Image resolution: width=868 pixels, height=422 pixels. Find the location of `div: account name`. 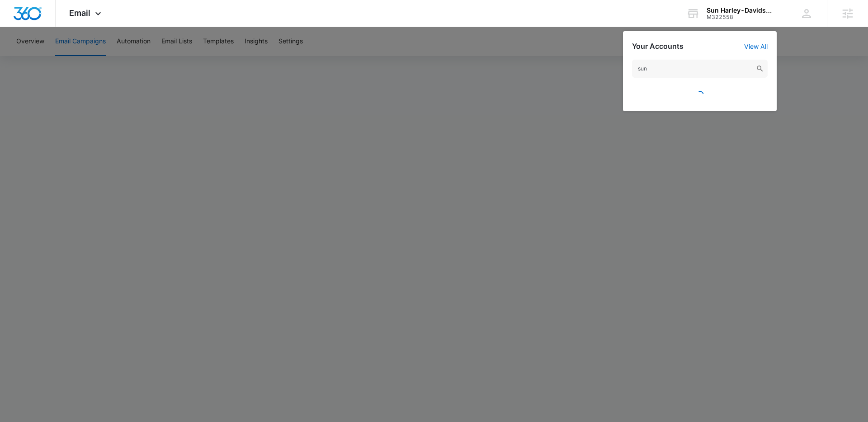

div: account name is located at coordinates (740, 10).